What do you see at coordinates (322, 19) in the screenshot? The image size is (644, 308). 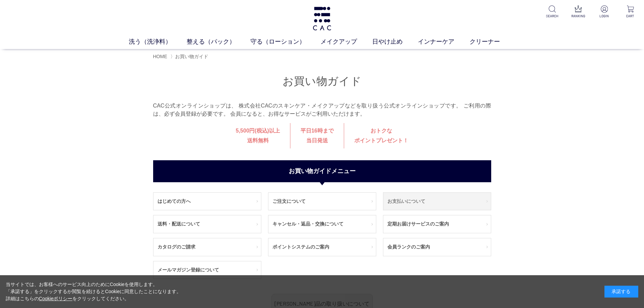 I see `img: logo` at bounding box center [322, 19].